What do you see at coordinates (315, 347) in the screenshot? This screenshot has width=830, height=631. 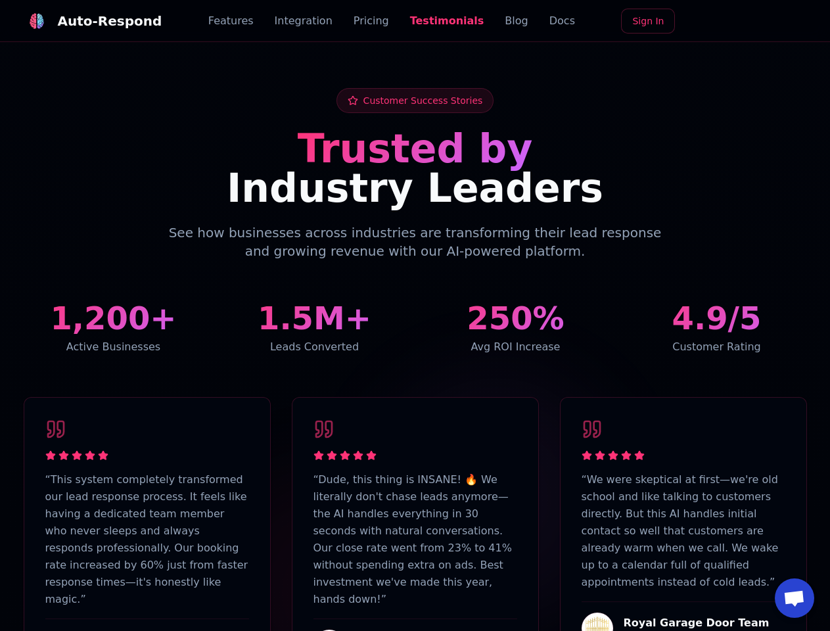 I see `div: Leads Converted` at bounding box center [315, 347].